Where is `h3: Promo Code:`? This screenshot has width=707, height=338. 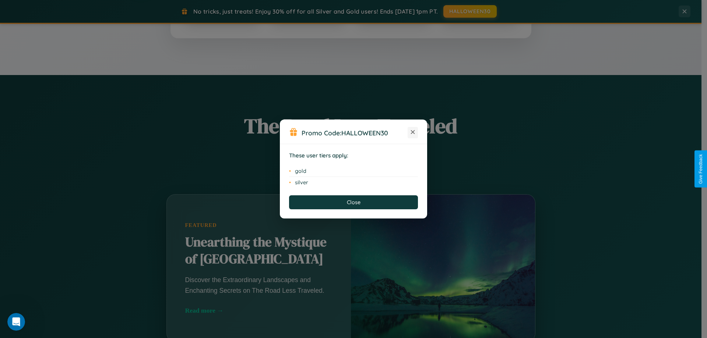 h3: Promo Code: is located at coordinates (355, 133).